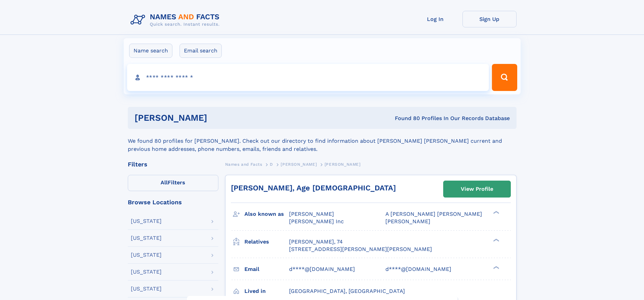  What do you see at coordinates (489, 19) in the screenshot?
I see `a: Sign Up` at bounding box center [489, 19].